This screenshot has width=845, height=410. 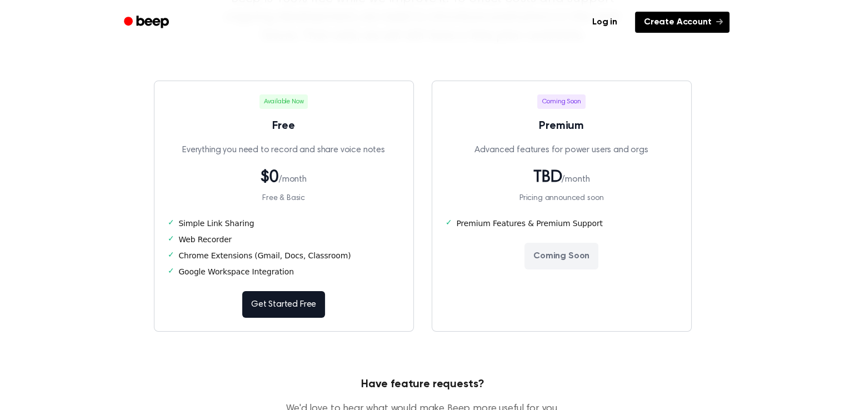 I want to click on li: Google Workspace Integration, so click(x=284, y=272).